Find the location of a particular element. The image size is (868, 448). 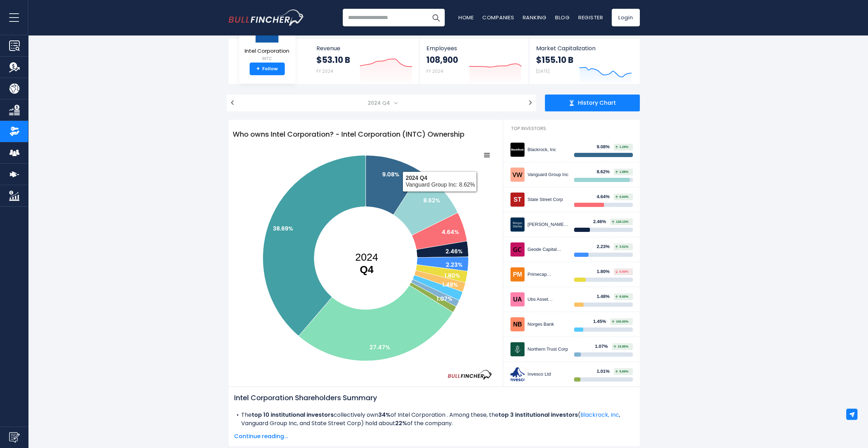

text: 9.08% is located at coordinates (391, 174).